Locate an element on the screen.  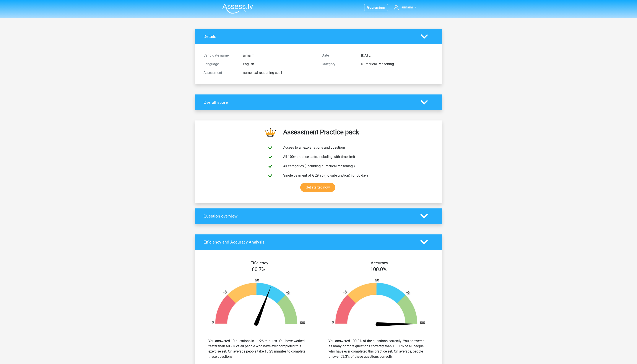
div: You answered 10 questions in 11:26 minutes. You have worked faster than 60.7% of all people who h... is located at coordinates (259, 349).